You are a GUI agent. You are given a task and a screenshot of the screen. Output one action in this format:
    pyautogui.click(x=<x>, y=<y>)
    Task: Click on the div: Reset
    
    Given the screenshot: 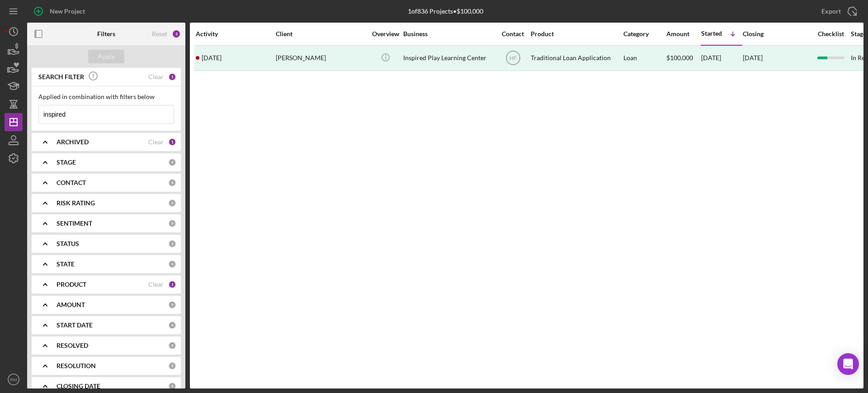 What is the action you would take?
    pyautogui.click(x=160, y=34)
    